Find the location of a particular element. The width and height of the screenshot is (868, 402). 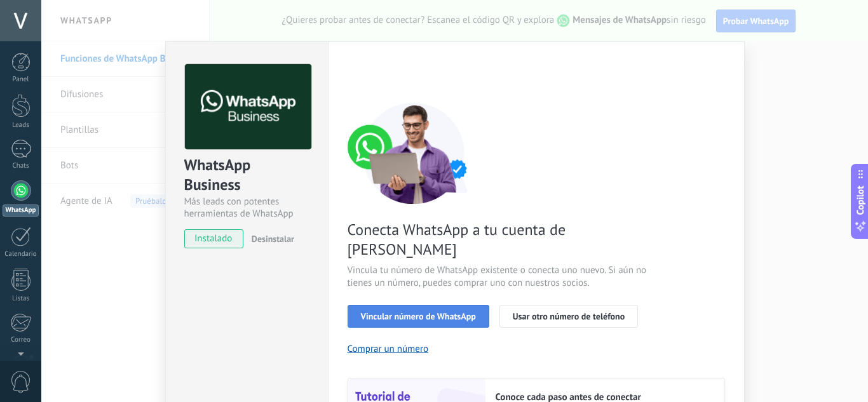

span: Copilot is located at coordinates (860, 201).